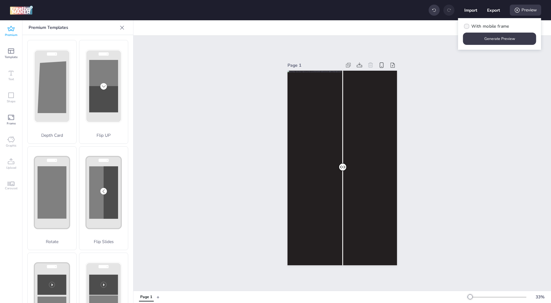 The height and width of the screenshot is (303, 551). What do you see at coordinates (540, 297) in the screenshot?
I see `div: 33 %` at bounding box center [540, 297].